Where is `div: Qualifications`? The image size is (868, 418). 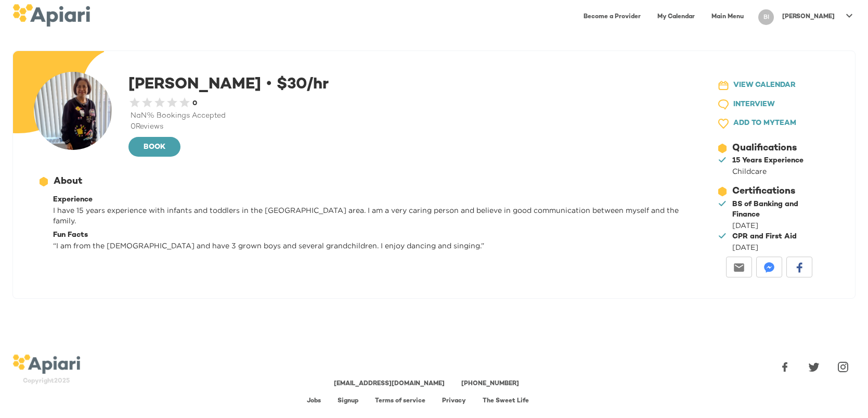 div: Qualifications is located at coordinates (765, 148).